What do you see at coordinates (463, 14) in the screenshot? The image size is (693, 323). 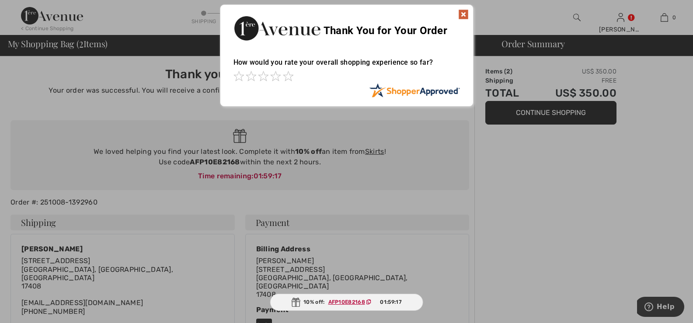 I see `img: x` at bounding box center [463, 14].